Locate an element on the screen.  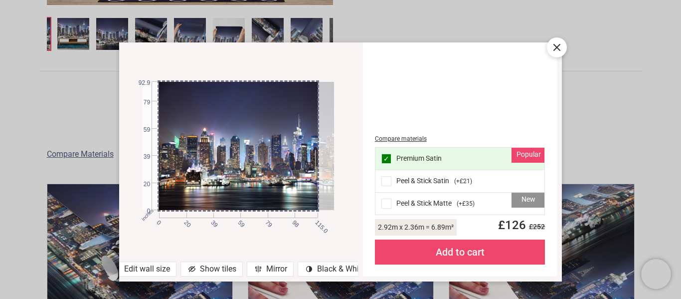
div: Edit wall size is located at coordinates (141, 269).